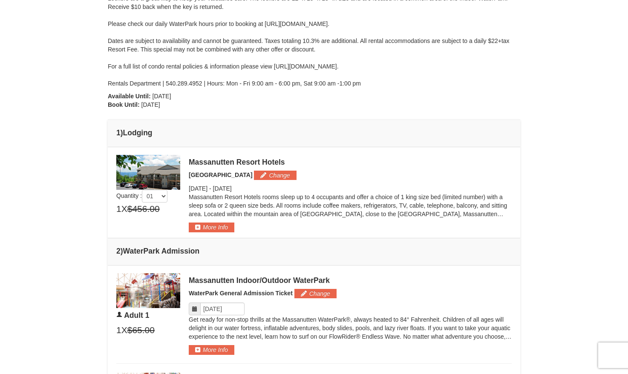 The image size is (628, 374). I want to click on div: Massanutten Resort Hotels, so click(350, 162).